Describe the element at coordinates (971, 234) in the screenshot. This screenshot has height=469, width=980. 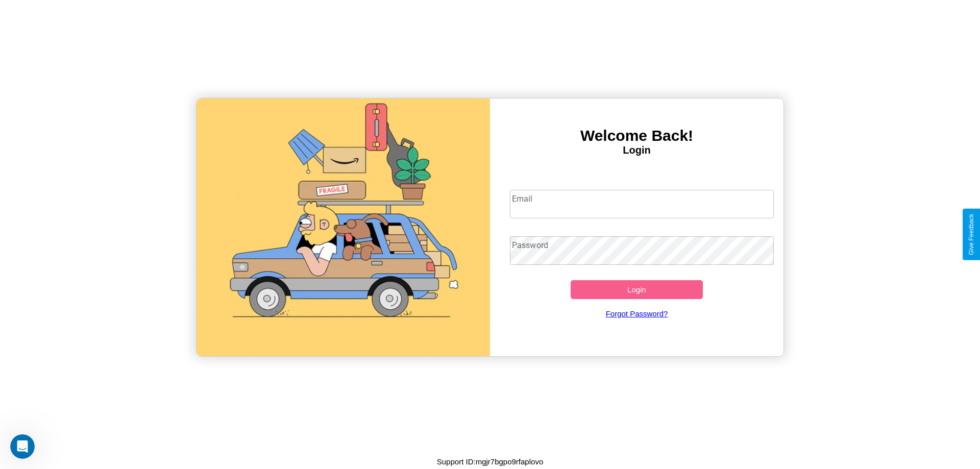
I see `div: Give Feedback` at that location.